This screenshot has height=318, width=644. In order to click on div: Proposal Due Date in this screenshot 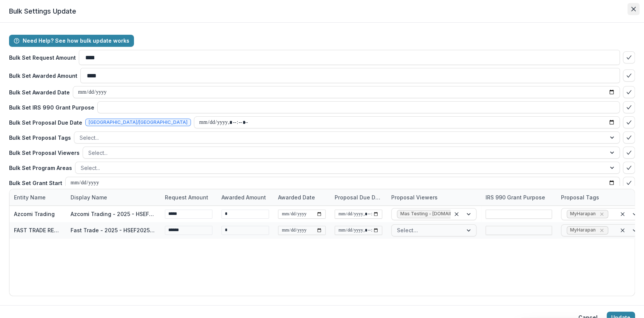, I will do `click(359, 197)`.